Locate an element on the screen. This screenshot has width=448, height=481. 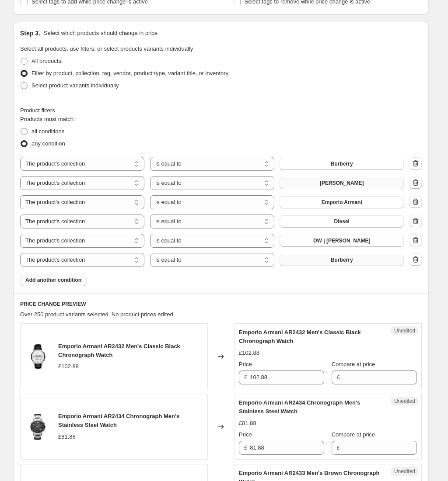
img: chronograph-watch-emporio-armani-ar2432-men-s-classic-black-chronograph-watch-1_80x.jpg is located at coordinates (38, 356).